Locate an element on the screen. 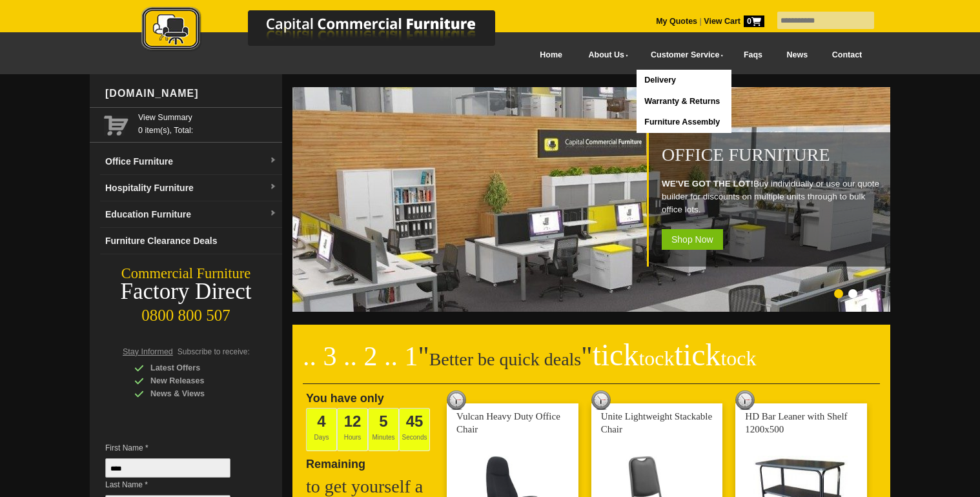 This screenshot has height=497, width=980. span: Seconds is located at coordinates (415, 429).